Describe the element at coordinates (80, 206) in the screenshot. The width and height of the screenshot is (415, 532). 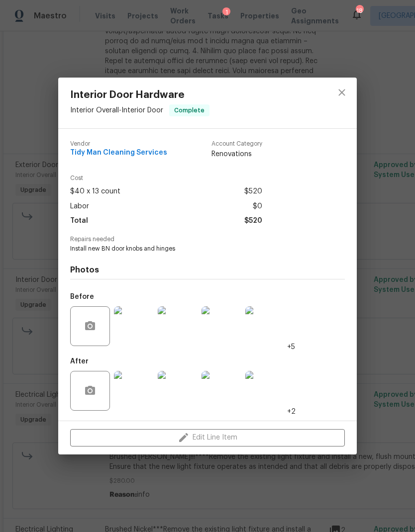
I see `span: Labor` at that location.